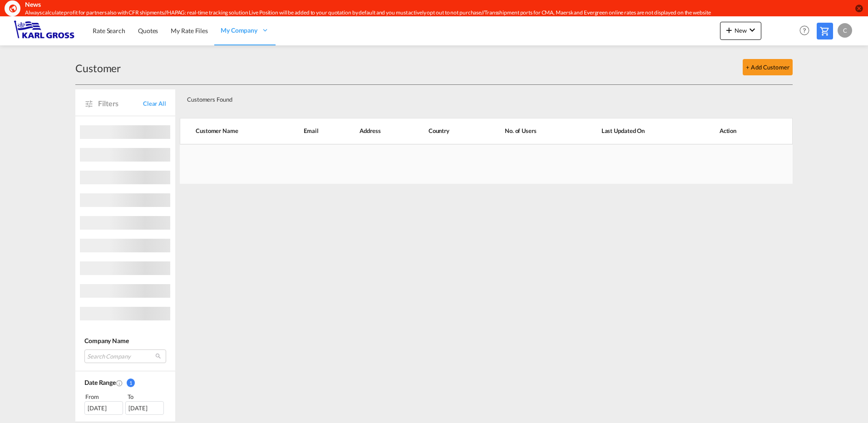 The width and height of the screenshot is (868, 423). What do you see at coordinates (729, 30) in the screenshot?
I see `md-icon: icon-plus 400-fg` at bounding box center [729, 30].